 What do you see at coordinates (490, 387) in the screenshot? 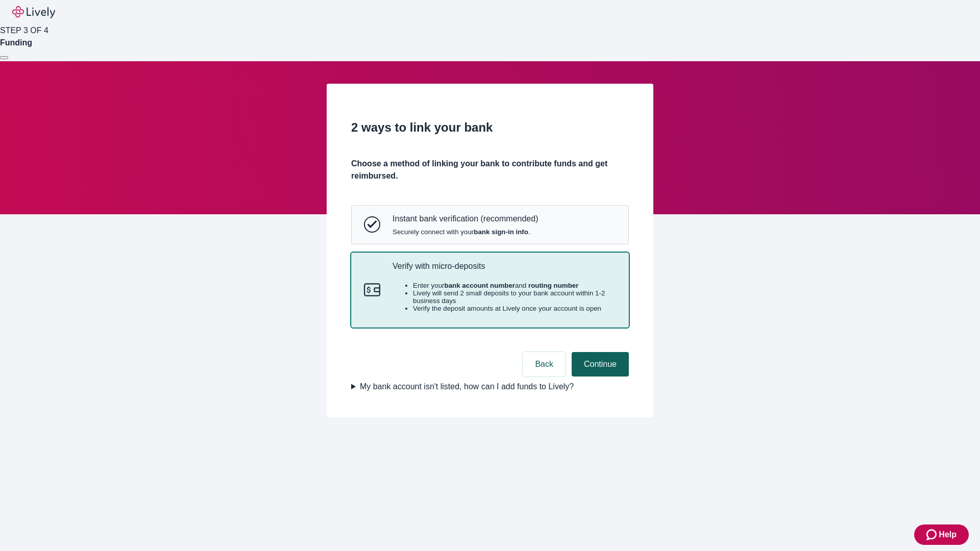
I see `summary: My bank account isn't listed, how can I add funds to Lively?` at bounding box center [490, 387].